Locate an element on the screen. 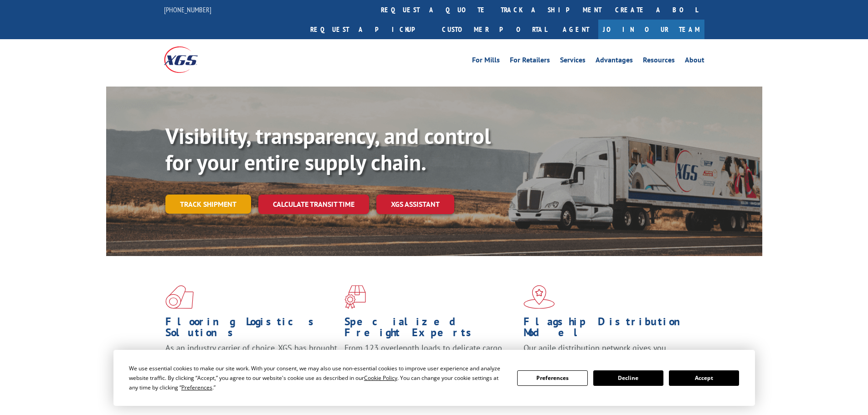  p: From 123 overlength loads to delicate cargo, our experienced staff knows the best way to move you... is located at coordinates (430, 362).